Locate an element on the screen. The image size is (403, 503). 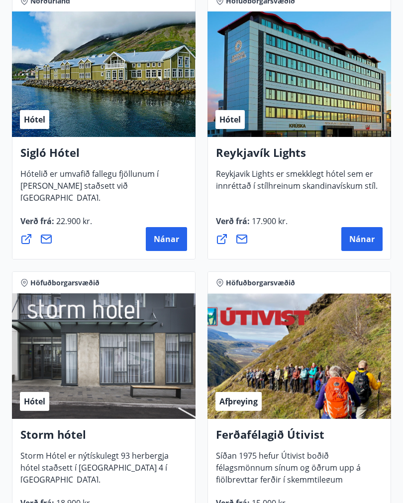
h4: Sigló Hótel is located at coordinates (104, 157).